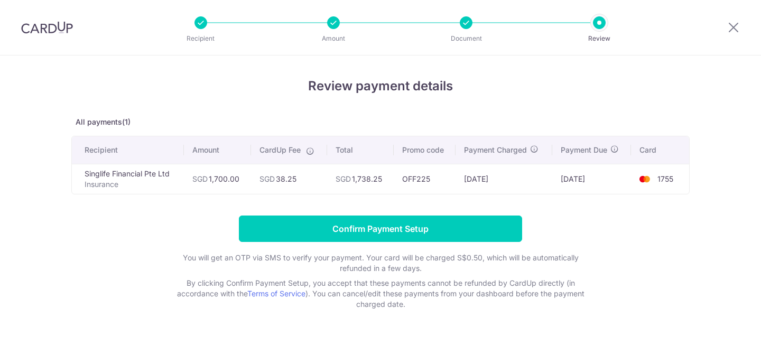 The image size is (761, 346). Describe the element at coordinates (276, 293) in the screenshot. I see `a: Terms of Service` at that location.